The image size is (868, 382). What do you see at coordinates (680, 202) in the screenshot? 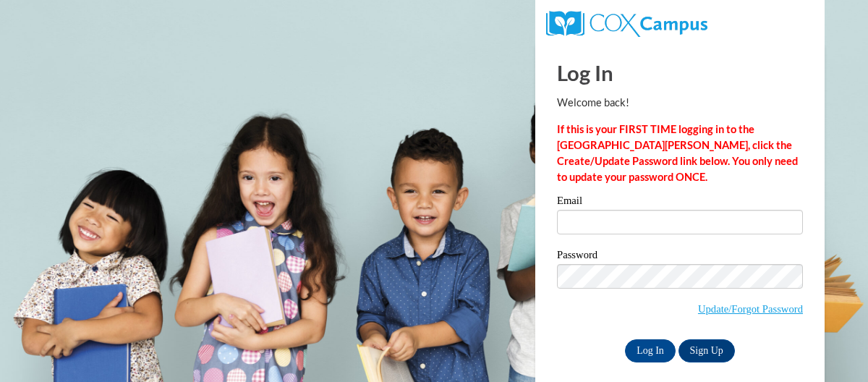
I see `label: Email` at bounding box center [680, 202].